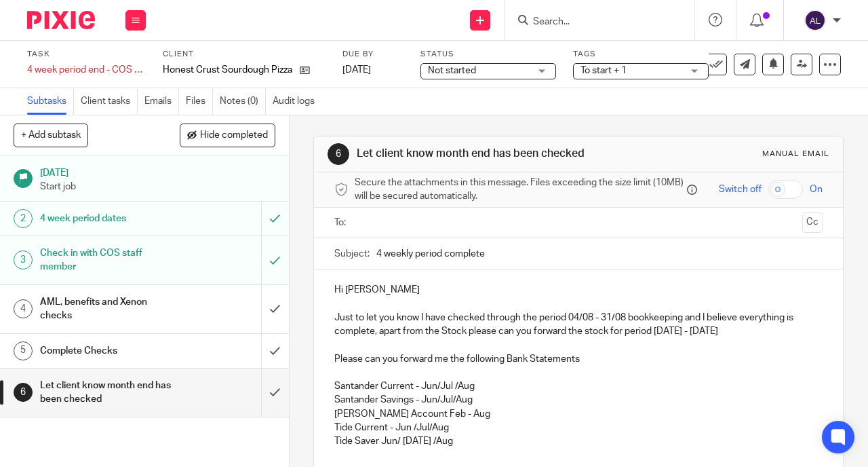 This screenshot has width=868, height=467. What do you see at coordinates (234, 135) in the screenshot?
I see `span: Hide completed` at bounding box center [234, 135].